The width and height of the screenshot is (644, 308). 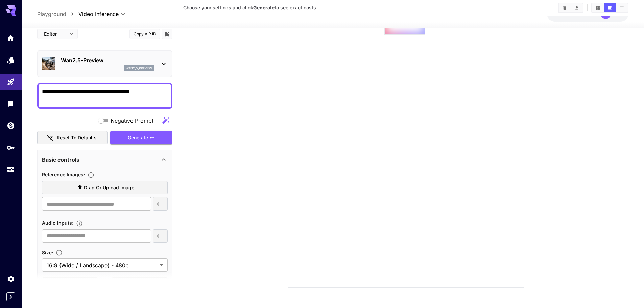 I want to click on span: Negative Prompt, so click(x=132, y=121).